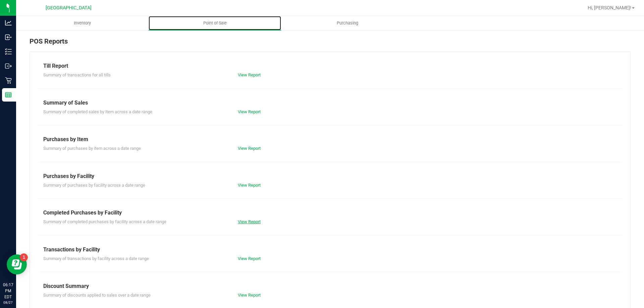  What do you see at coordinates (330, 66) in the screenshot?
I see `div: Till Report` at bounding box center [330, 66].